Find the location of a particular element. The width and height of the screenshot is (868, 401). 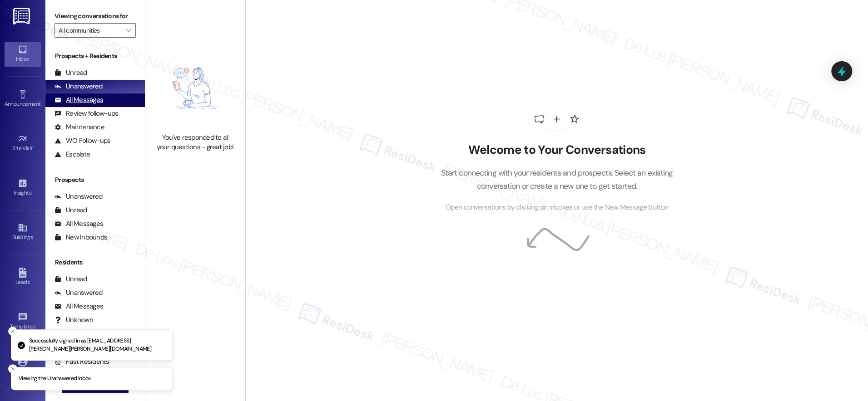

img: ResiDesk Logo is located at coordinates (22, 16).